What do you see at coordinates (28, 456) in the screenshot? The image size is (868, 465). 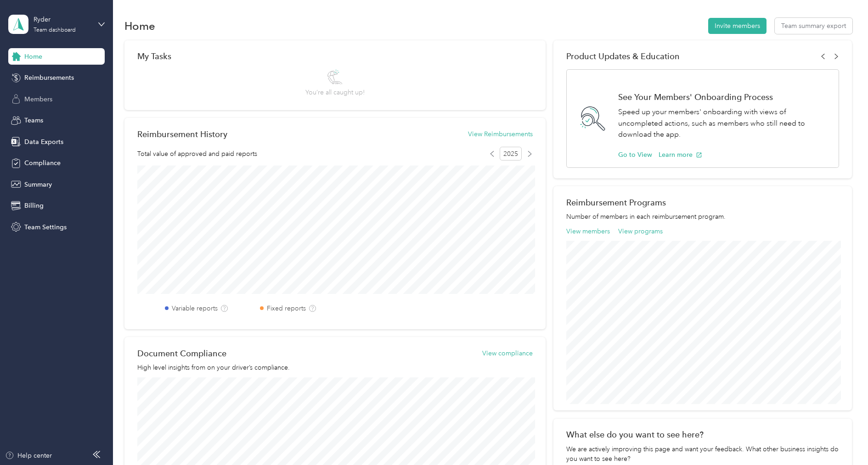 I see `div: Help center` at bounding box center [28, 456].